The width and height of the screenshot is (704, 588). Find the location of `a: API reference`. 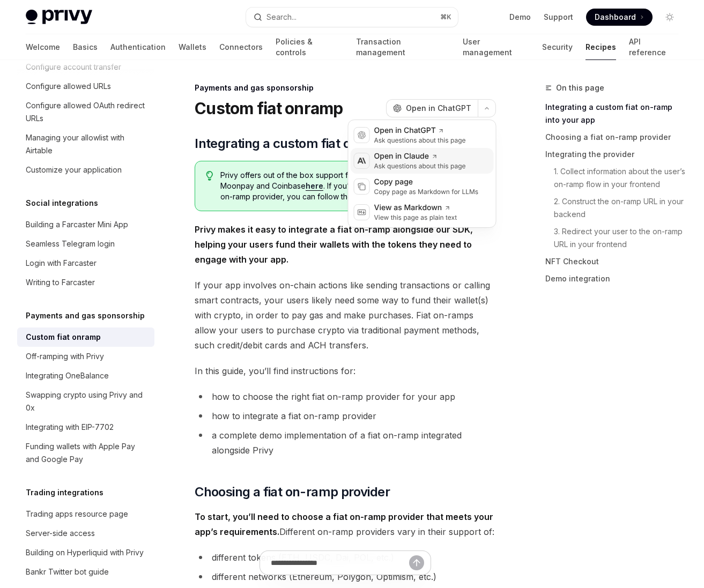

a: API reference is located at coordinates (654, 47).